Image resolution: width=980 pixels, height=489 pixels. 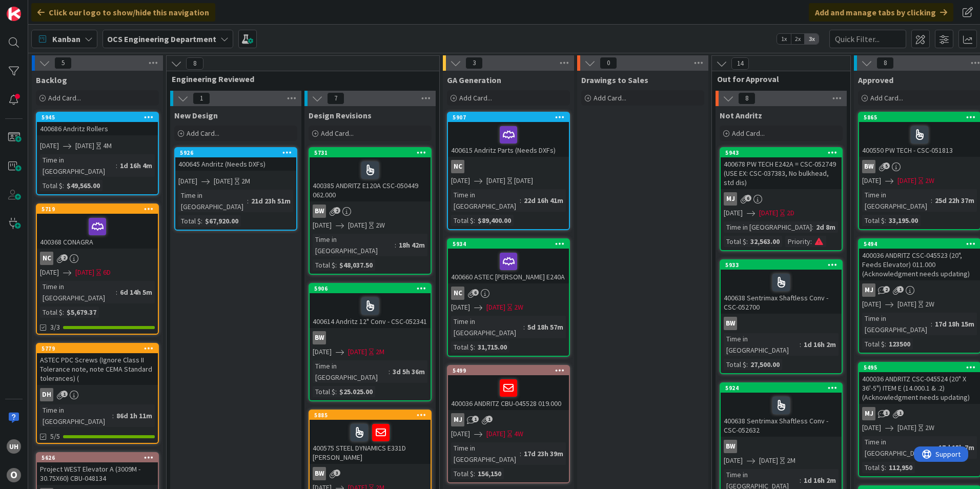 What do you see at coordinates (370, 305) in the screenshot?
I see `div: 5906400614 Andritz 12" Conv - CSC-052341` at bounding box center [370, 305].